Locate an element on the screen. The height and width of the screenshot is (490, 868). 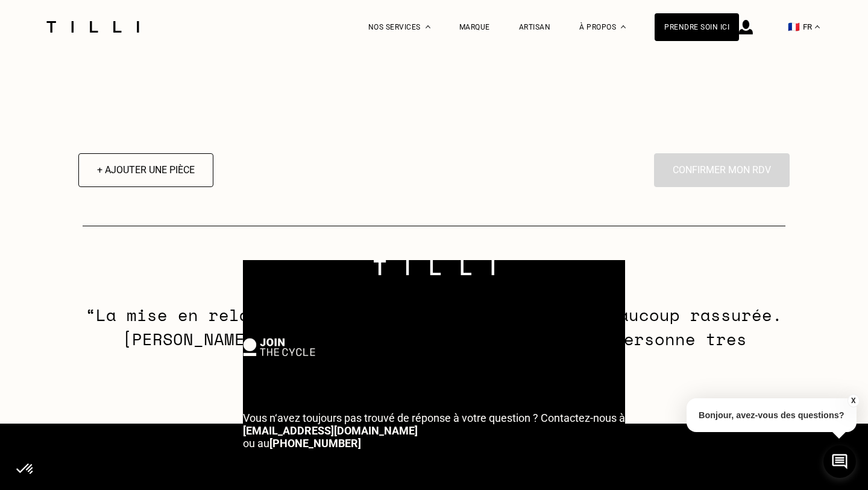
img: logo Tilli is located at coordinates (434, 267).